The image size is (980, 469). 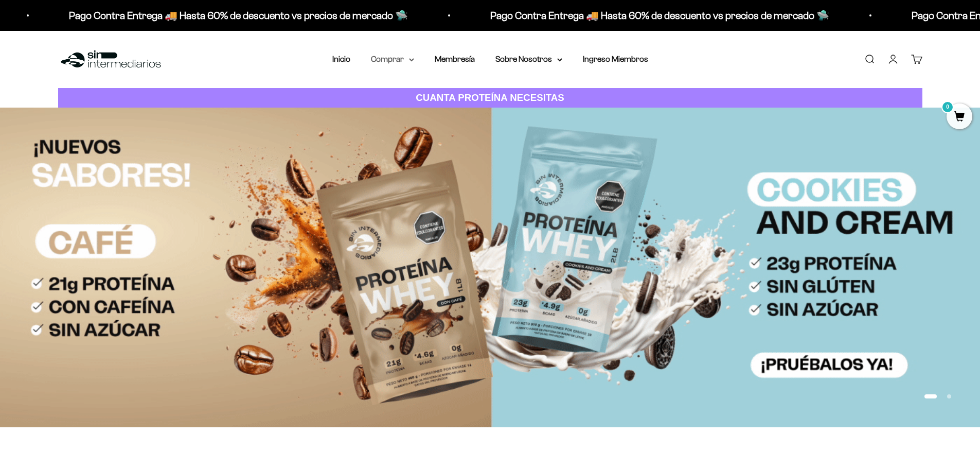 What do you see at coordinates (529, 59) in the screenshot?
I see `summary: Sobre Nosotros` at bounding box center [529, 59].